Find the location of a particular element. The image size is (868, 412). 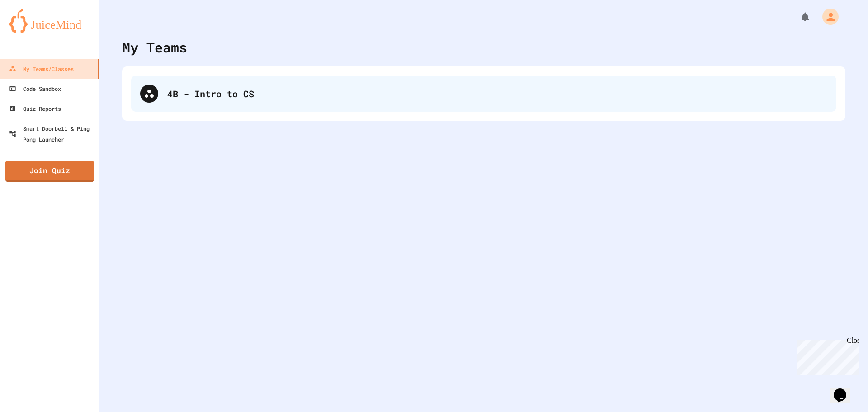

div: My Notifications is located at coordinates (798, 17).